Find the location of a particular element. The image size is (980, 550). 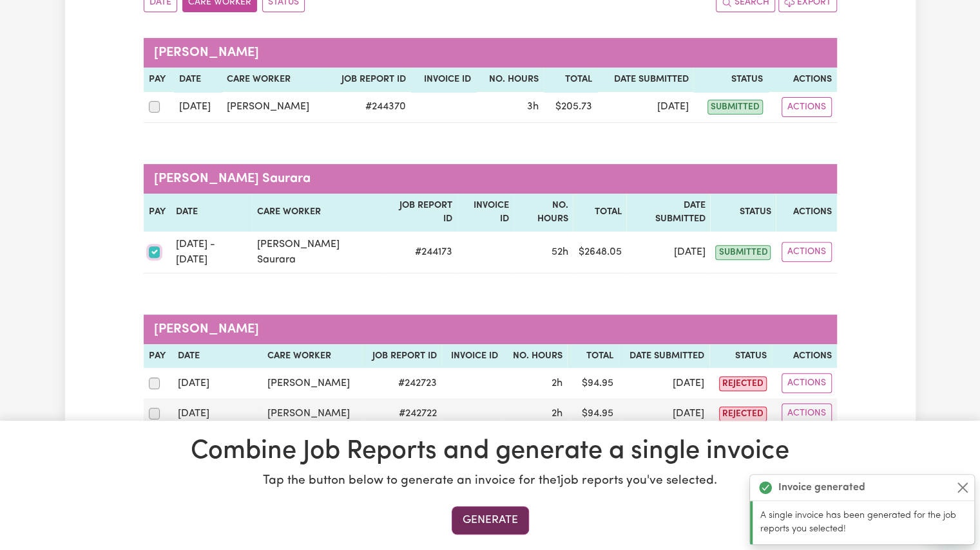

td: $ 2648.05 is located at coordinates (599, 253).